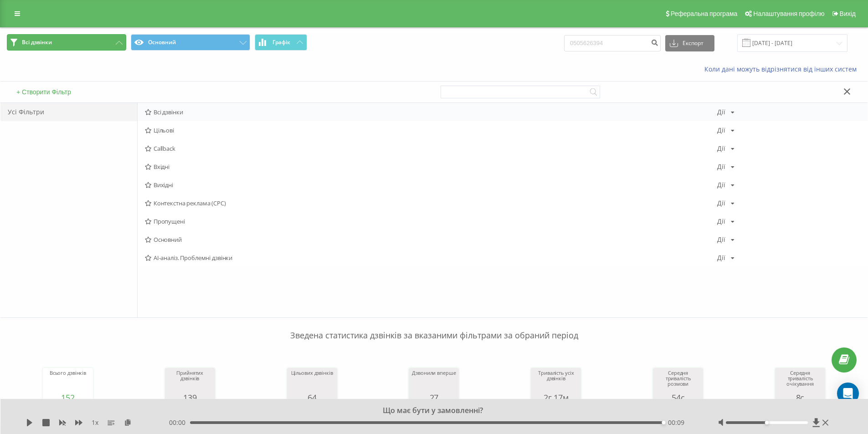  Describe the element at coordinates (44, 92) in the screenshot. I see `button: + Створити Фільтр` at that location.